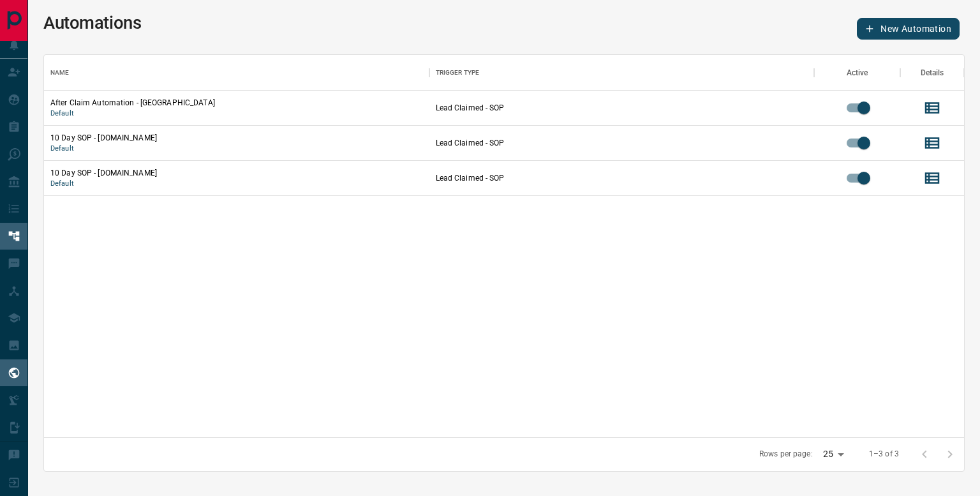 The width and height of the screenshot is (980, 496). What do you see at coordinates (908, 29) in the screenshot?
I see `button: New Automation` at bounding box center [908, 29].